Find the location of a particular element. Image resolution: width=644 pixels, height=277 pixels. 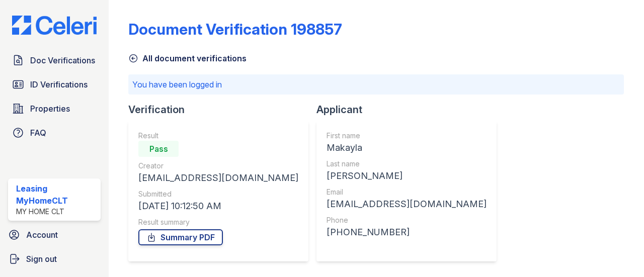

div: Makayla is located at coordinates (407, 148).